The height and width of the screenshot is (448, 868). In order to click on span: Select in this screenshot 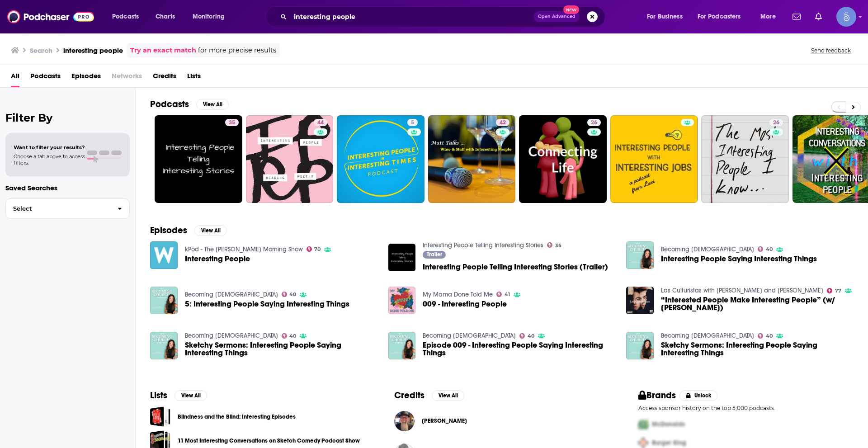, I will do `click(58, 208)`.